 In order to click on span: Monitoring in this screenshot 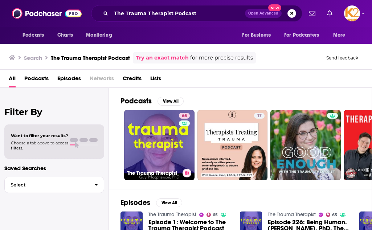, I will do `click(99, 35)`.